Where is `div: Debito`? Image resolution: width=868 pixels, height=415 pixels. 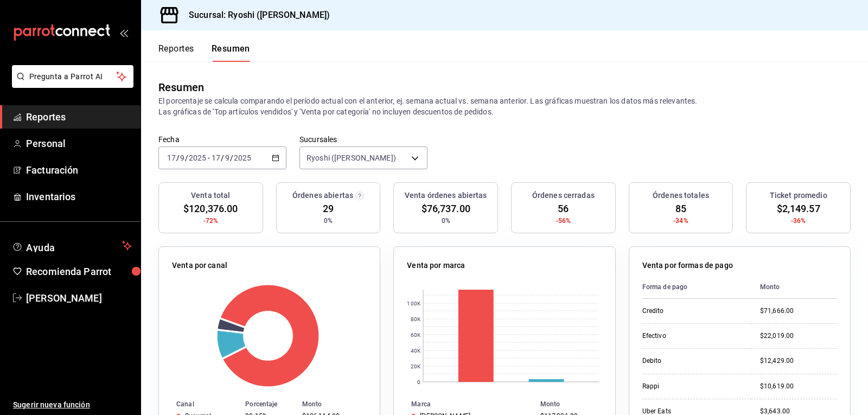 div: Debito is located at coordinates (692, 361).